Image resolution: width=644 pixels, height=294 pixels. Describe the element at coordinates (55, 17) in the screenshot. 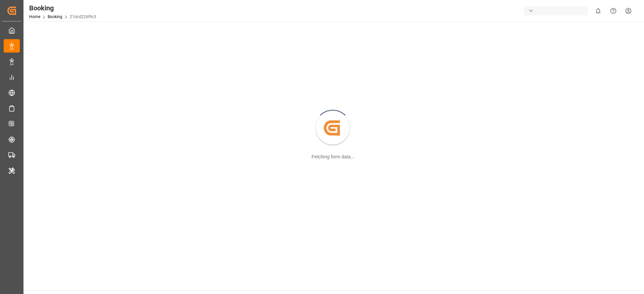

I see `a: Booking` at that location.